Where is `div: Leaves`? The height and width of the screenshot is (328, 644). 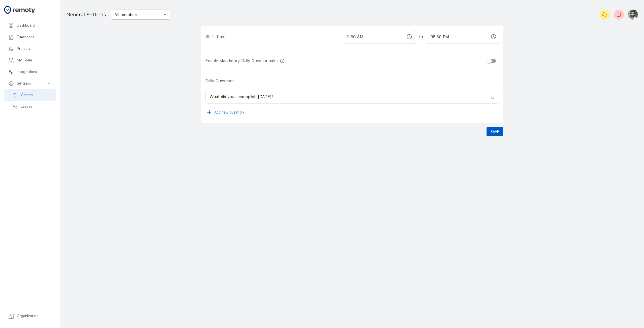 div: Leaves is located at coordinates (30, 107).